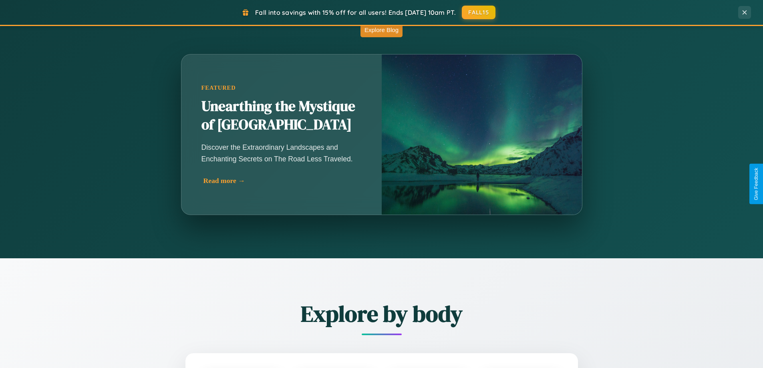  What do you see at coordinates (479, 12) in the screenshot?
I see `button: FALL15` at bounding box center [479, 12].